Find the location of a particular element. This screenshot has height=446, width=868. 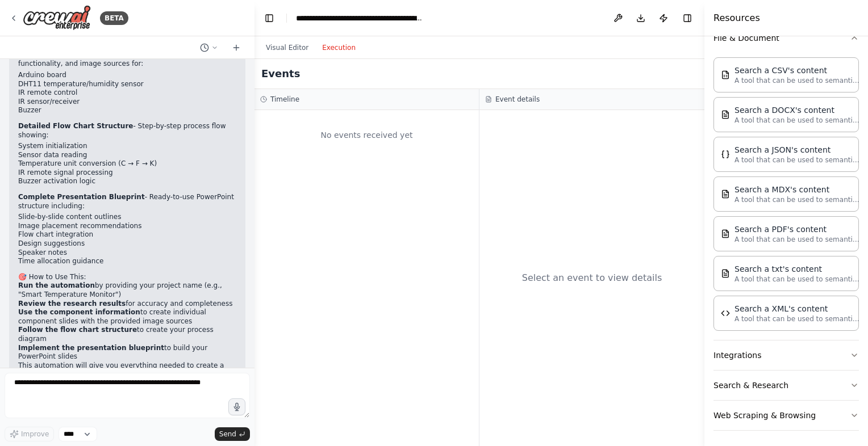

li: to build your PowerPoint slides is located at coordinates (127, 353).